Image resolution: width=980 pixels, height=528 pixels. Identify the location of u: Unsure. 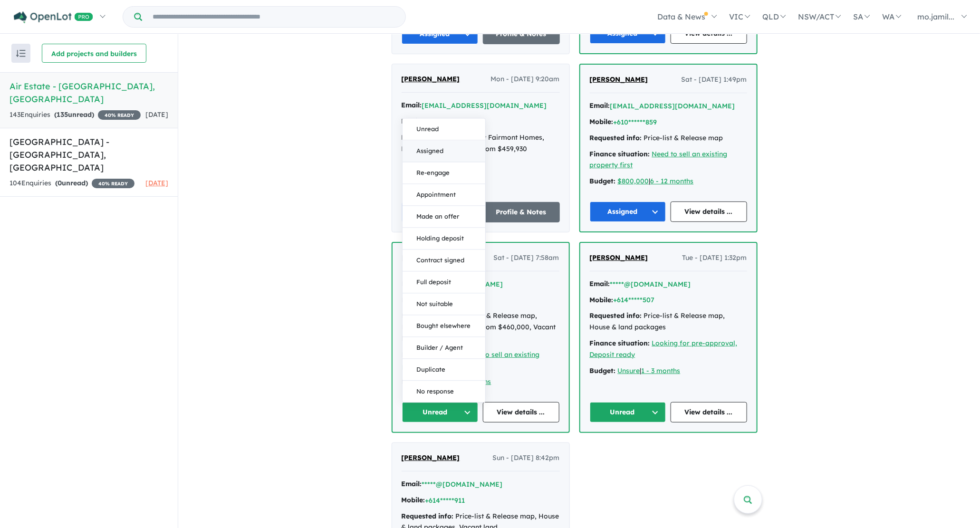
(629, 371).